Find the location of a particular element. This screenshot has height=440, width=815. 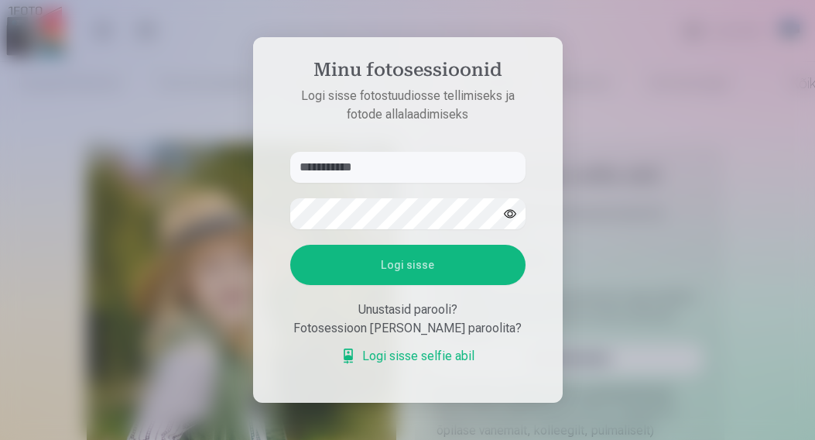

p: Logi sisse fotostuudiosse tellimiseks ja fotode allalaadimiseks is located at coordinates (408, 105).